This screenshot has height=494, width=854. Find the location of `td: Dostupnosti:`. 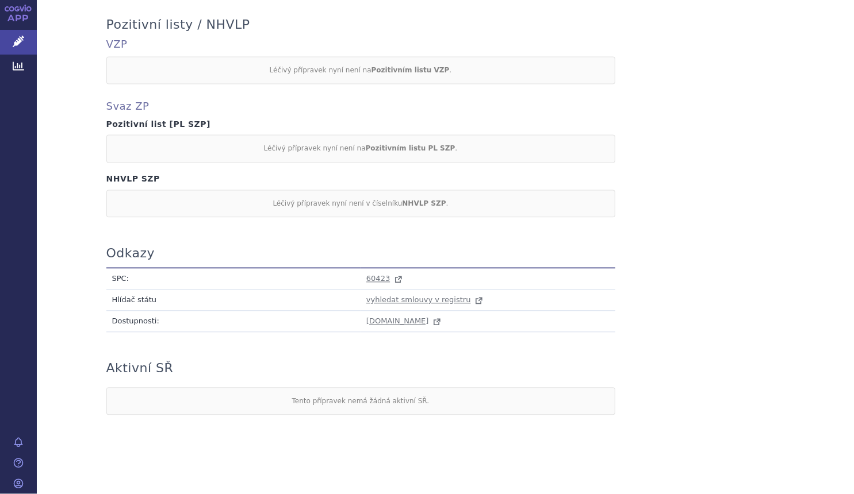

td: Dostupnosti: is located at coordinates (233, 321).